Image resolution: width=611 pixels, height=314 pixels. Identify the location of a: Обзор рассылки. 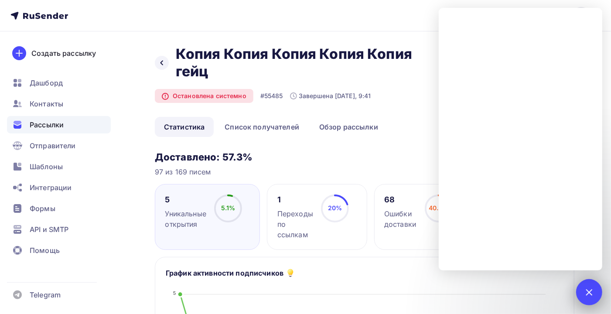
(349, 127).